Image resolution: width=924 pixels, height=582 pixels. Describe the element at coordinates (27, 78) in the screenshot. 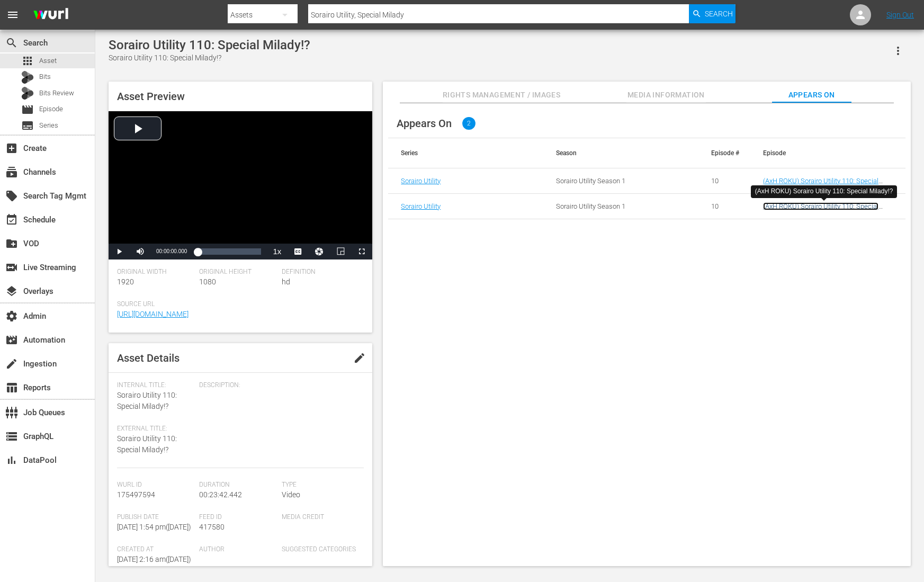

I see `div: Bits` at that location.